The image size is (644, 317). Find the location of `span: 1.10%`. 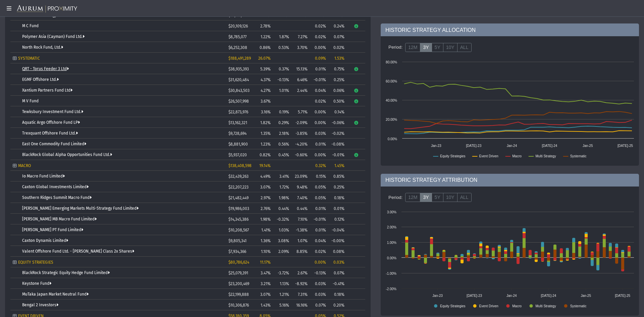

span: 1.10% is located at coordinates (266, 252).